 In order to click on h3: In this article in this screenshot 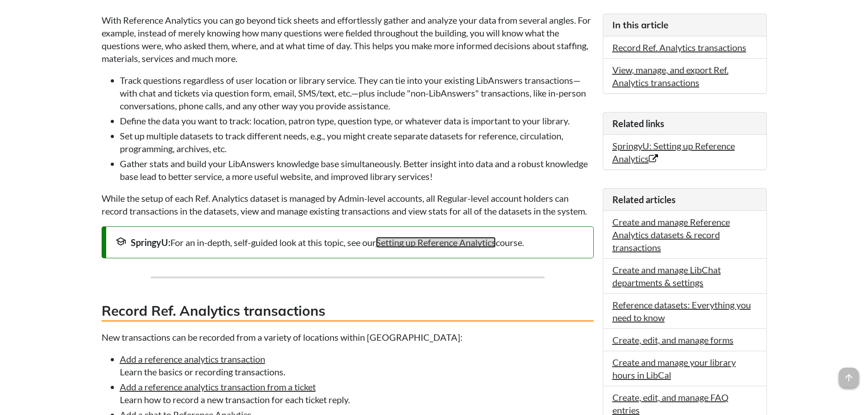, I will do `click(685, 25)`.